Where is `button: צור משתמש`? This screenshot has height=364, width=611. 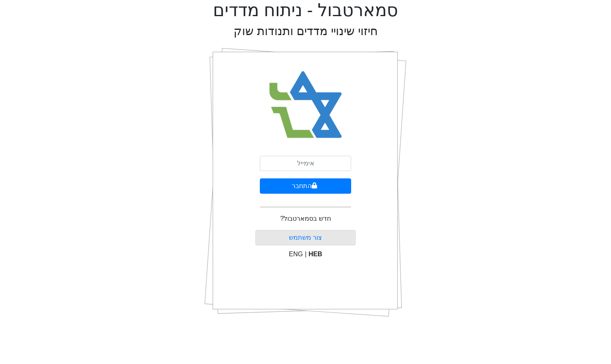
button: צור משתמש is located at coordinates (306, 238).